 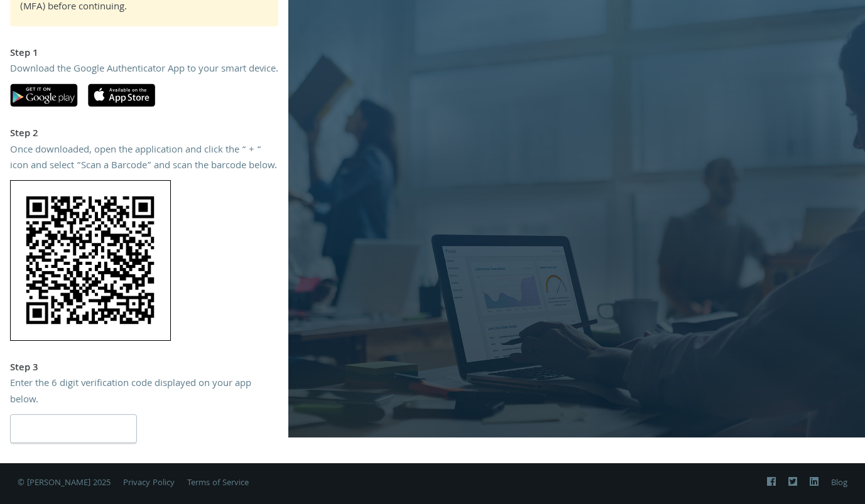 What do you see at coordinates (839, 483) in the screenshot?
I see `a: Blog` at bounding box center [839, 483].